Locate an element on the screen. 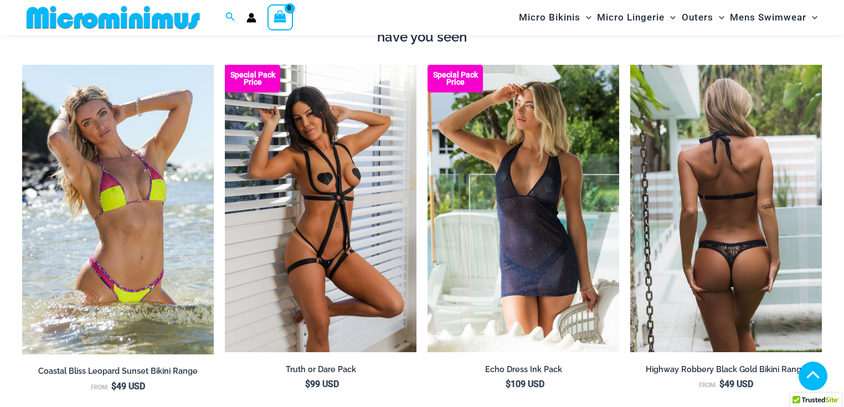  a: Echo Ink 5671 Dress 682 Thong 07 Echo Ink 5671 Dress 682 Thong 08Echo Ink 5671 Dress 682 Thong 08 is located at coordinates (523, 208).